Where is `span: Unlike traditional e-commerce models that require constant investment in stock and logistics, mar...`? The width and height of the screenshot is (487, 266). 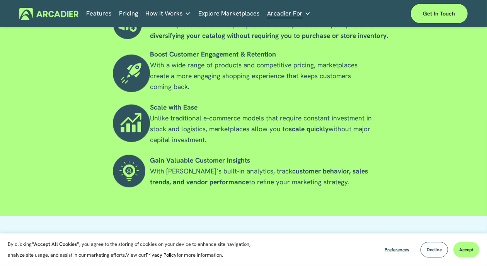
span: Unlike traditional e-commerce models that require constant investment in stock and logistics, mar... is located at coordinates (262, 123).